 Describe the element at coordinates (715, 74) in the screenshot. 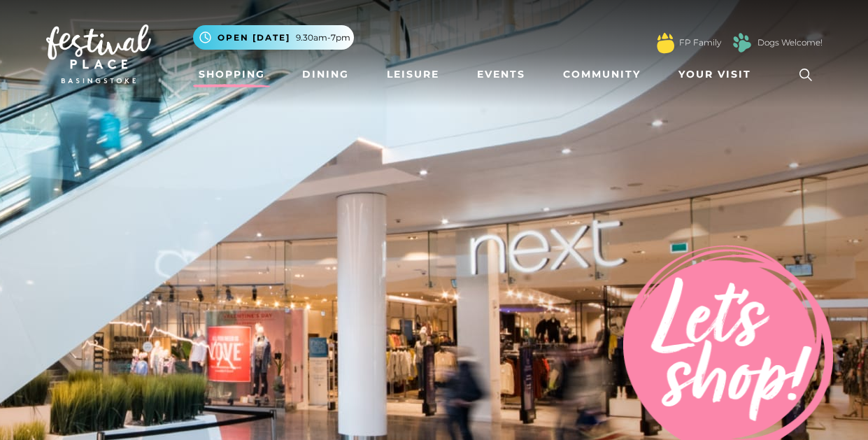

I see `span: Your Visit` at that location.